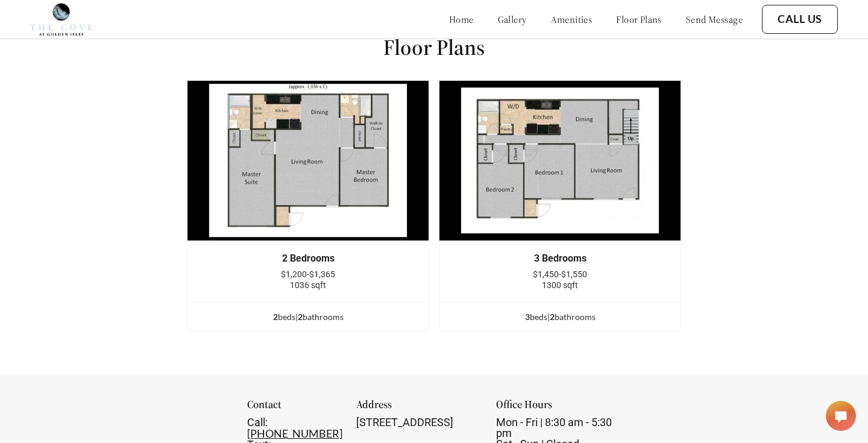 Image resolution: width=868 pixels, height=443 pixels. Describe the element at coordinates (308, 285) in the screenshot. I see `span: 1036 sqft` at that location.